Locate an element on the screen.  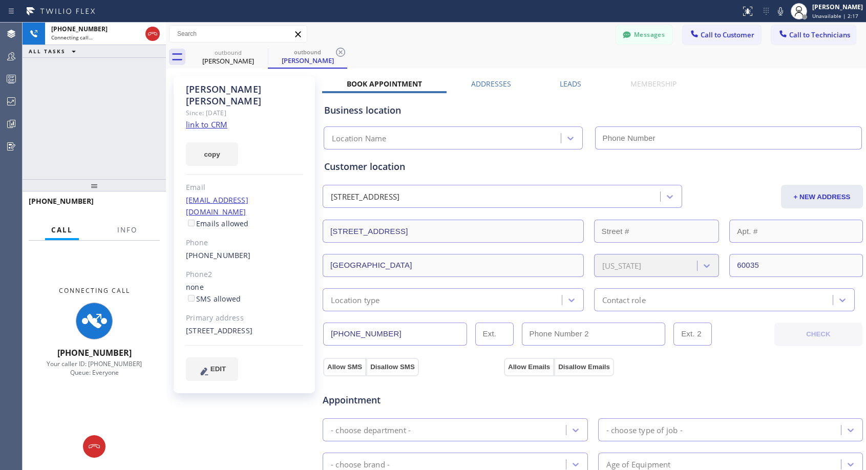
label: Emails allowed is located at coordinates (217, 223).